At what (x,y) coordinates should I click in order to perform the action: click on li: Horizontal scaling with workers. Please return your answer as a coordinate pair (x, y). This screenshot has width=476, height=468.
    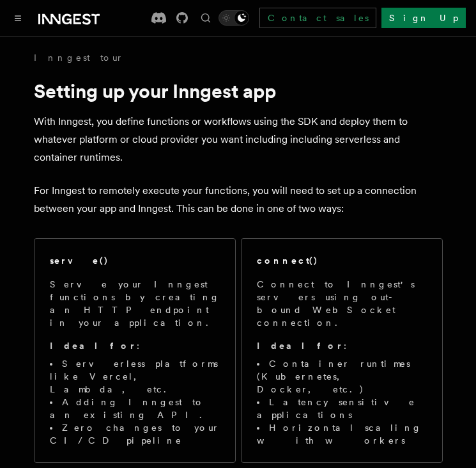
    Looking at the image, I should click on (342, 434).